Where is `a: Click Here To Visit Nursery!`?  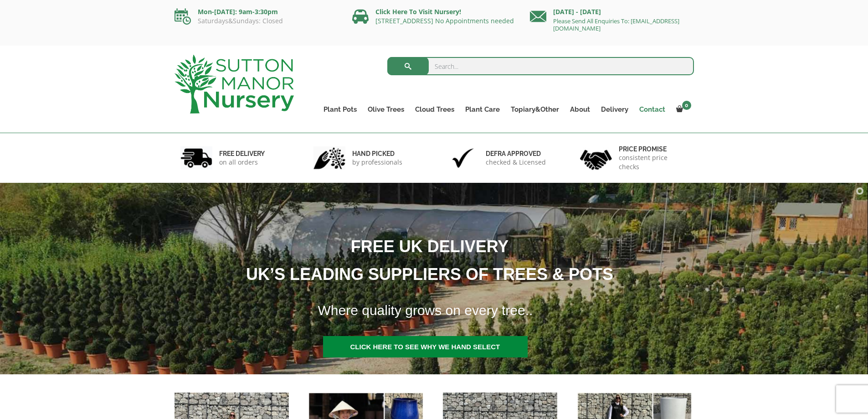
a: Click Here To Visit Nursery! is located at coordinates (418, 11).